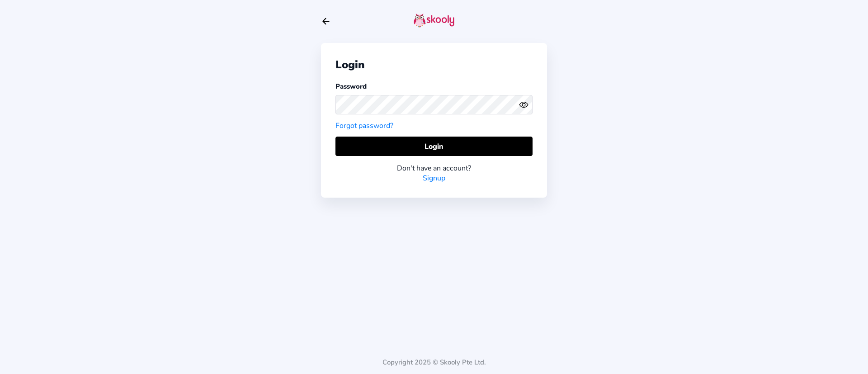 Image resolution: width=868 pixels, height=374 pixels. I want to click on label: Password, so click(351, 87).